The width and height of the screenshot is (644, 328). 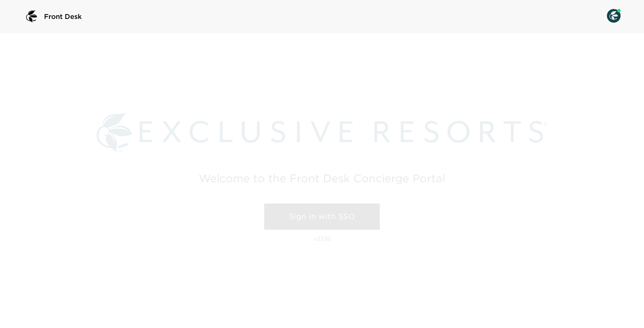 What do you see at coordinates (322, 133) in the screenshot?
I see `img: Exclusive Resorts logo` at bounding box center [322, 133].